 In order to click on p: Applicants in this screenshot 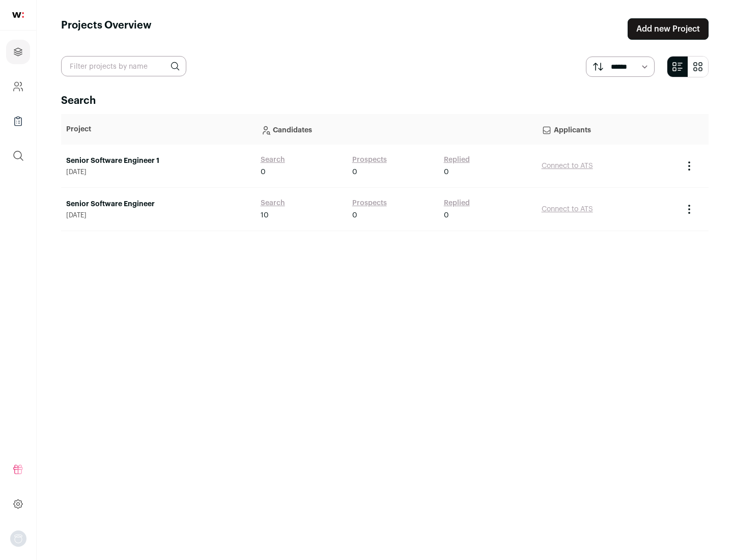, I will do `click(608, 129)`.